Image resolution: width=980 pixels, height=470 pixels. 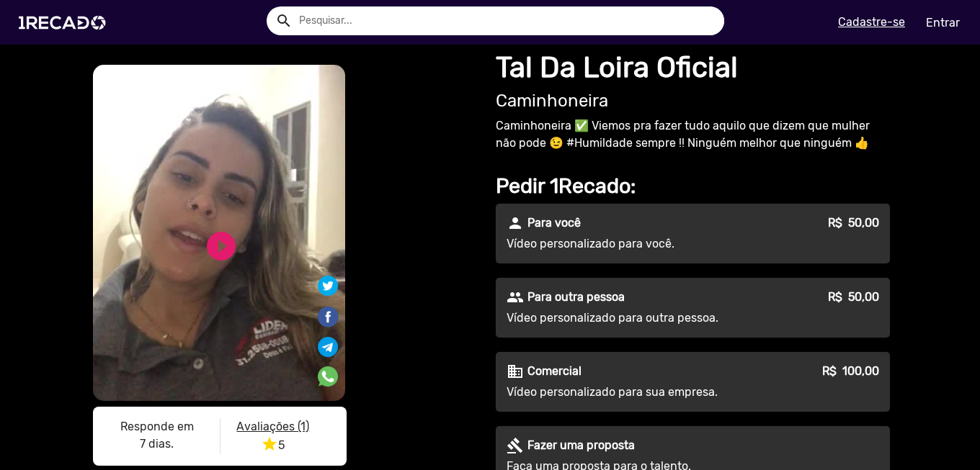 What do you see at coordinates (554, 224) in the screenshot?
I see `p: Para você` at bounding box center [554, 224].